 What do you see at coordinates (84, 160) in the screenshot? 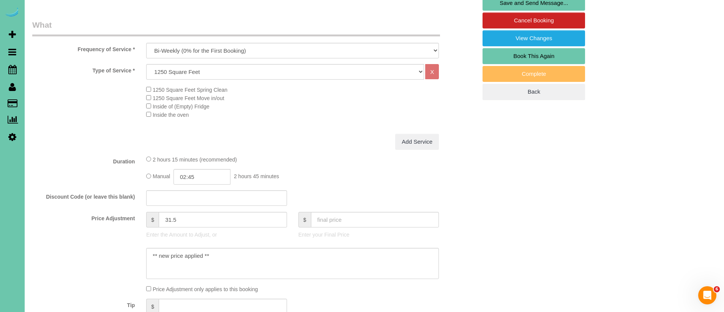
I see `label: Duration` at bounding box center [84, 160].